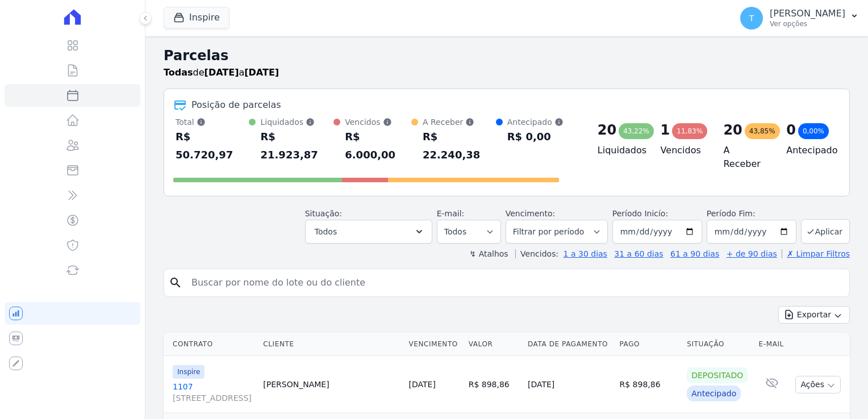 This screenshot has width=868, height=419. I want to click on th: Vencimento, so click(434, 344).